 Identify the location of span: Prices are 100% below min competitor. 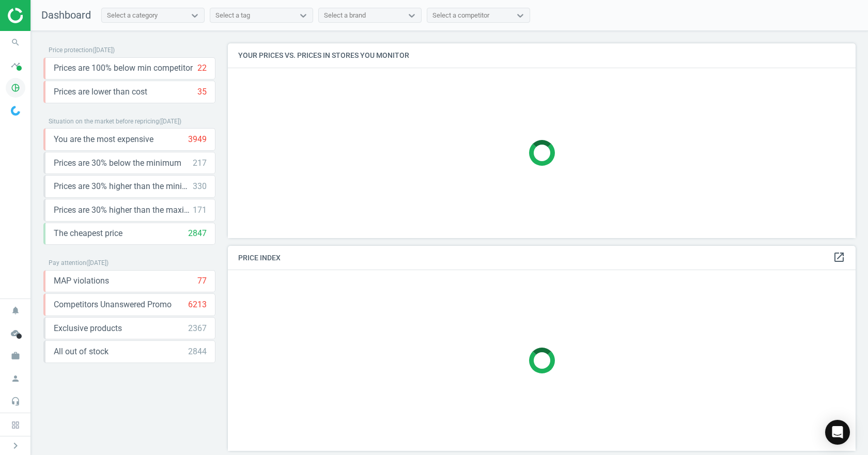
(123, 68).